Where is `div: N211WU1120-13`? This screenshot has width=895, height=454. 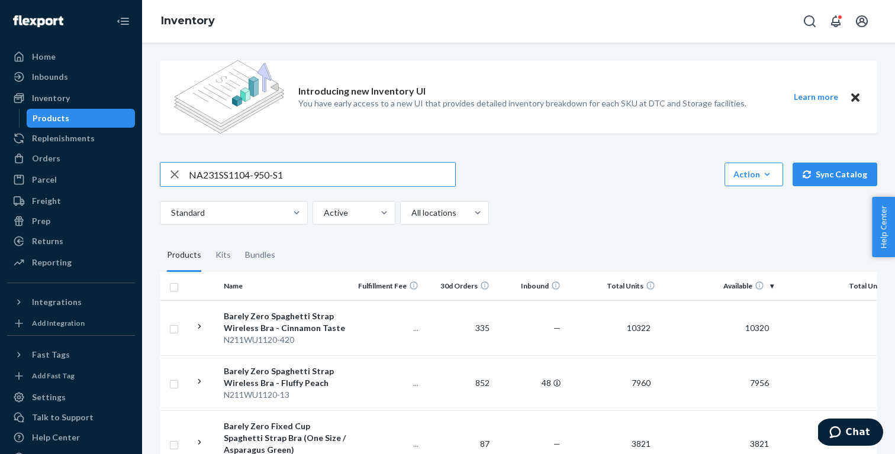 div: N211WU1120-13 is located at coordinates (285, 395).